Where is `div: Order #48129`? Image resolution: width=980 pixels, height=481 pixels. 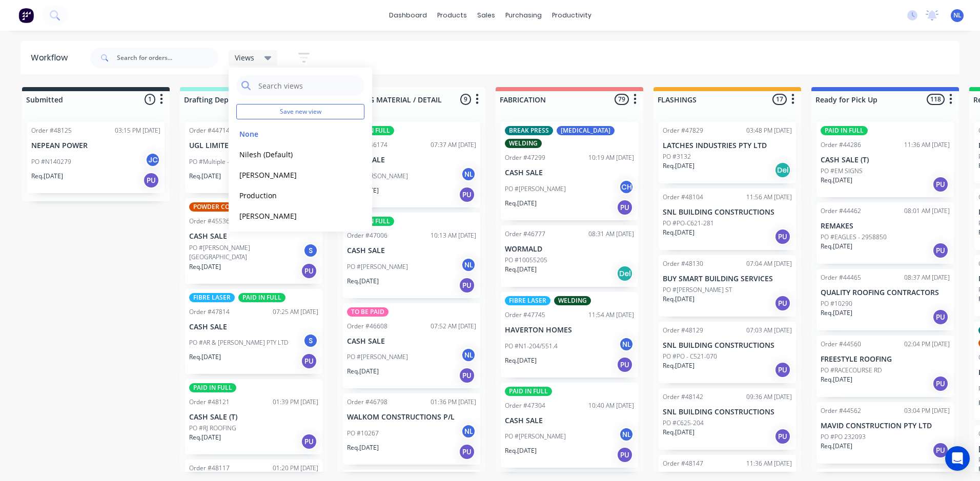 div: Order #48129 is located at coordinates (683, 330).